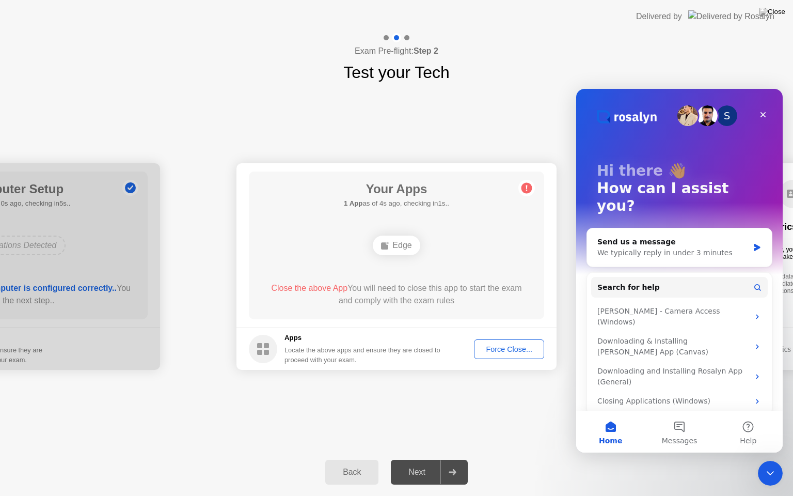  I want to click on div: Send us a message, so click(97, 153).